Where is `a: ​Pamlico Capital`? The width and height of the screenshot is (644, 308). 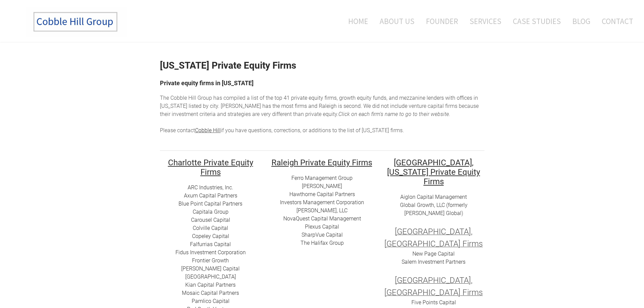 a: ​Pamlico Capital is located at coordinates (211, 301).